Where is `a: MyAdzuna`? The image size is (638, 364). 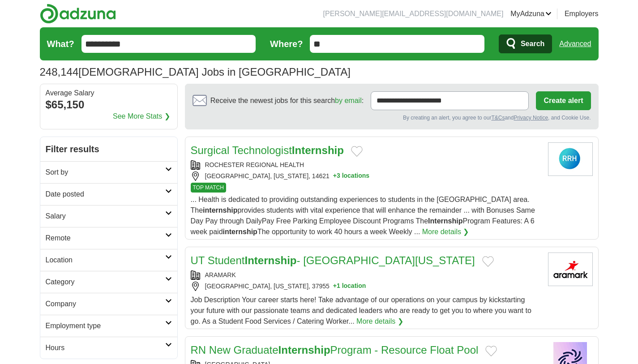
a: MyAdzuna is located at coordinates (531, 14).